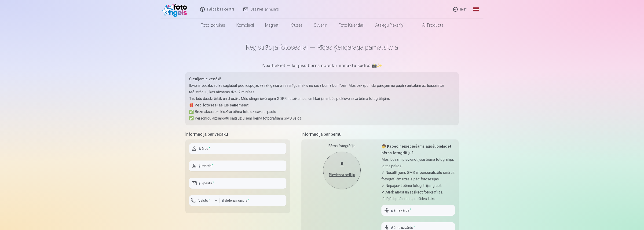 The height and width of the screenshot is (230, 644). Describe the element at coordinates (416, 150) in the screenshot. I see `strong: 🧒 Kāpēc nepieciešams augšupielādēt bērna fotogrāfiju?` at that location.